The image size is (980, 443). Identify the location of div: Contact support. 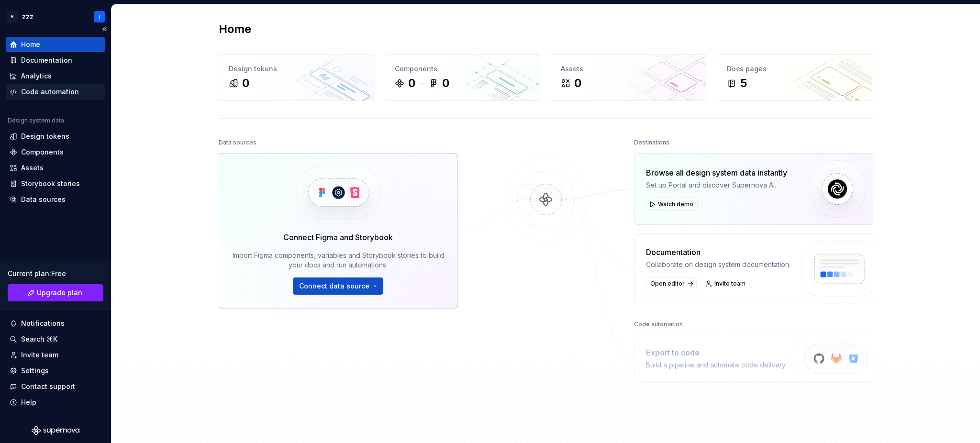
(48, 387).